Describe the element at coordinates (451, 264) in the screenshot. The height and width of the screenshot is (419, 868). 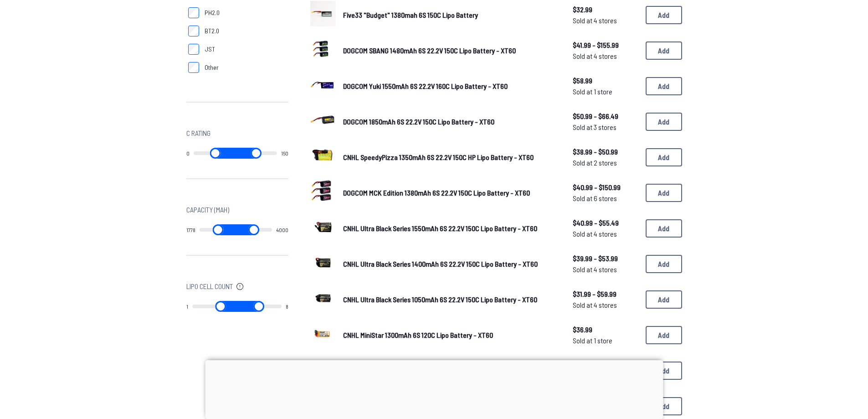
I see `a: CNHL Ultra Black Series 1400mAh 6S 22.2V 150C Lipo Battery - XT60` at that location.